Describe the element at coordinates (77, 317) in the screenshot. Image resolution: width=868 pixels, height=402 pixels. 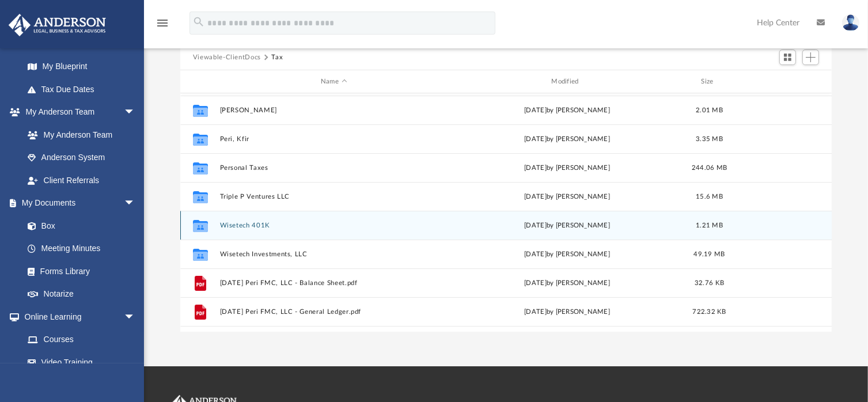
I see `a: Online Learningarrow_drop_down` at that location.